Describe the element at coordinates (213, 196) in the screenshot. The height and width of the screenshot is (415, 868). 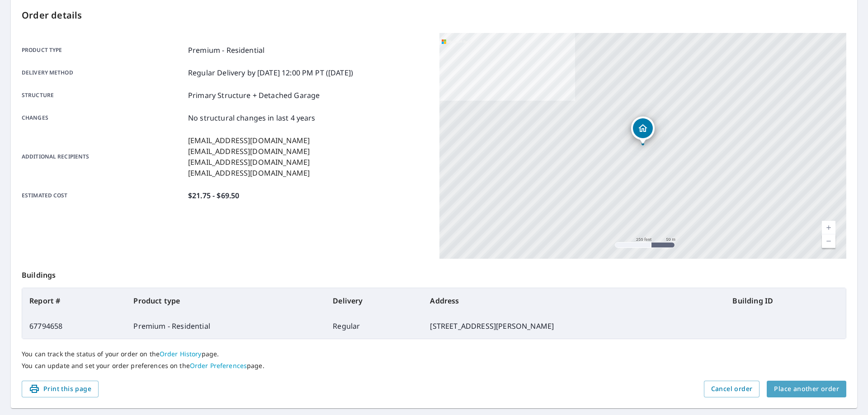
I see `p: $21.75 - $69.50` at that location.